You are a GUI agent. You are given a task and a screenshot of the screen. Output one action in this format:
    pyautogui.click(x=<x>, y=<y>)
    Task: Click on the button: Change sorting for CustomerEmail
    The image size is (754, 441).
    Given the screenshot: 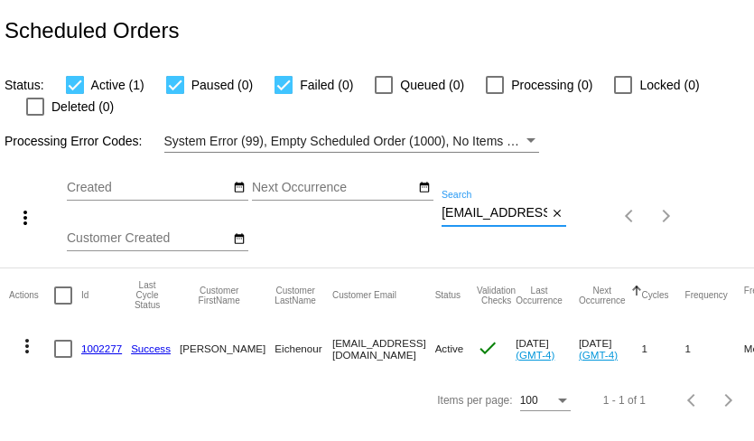 What is the action you would take?
    pyautogui.click(x=364, y=295)
    